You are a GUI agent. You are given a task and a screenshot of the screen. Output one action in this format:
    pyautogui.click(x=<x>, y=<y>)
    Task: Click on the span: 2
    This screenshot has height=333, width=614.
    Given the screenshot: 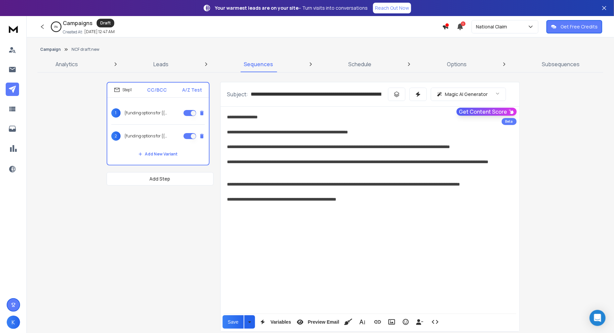 What is the action you would take?
    pyautogui.click(x=116, y=136)
    